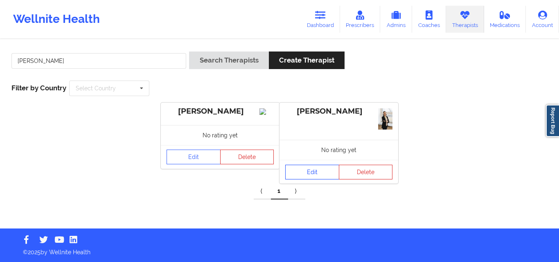  What do you see at coordinates (553, 121) in the screenshot?
I see `a: Report Bug` at bounding box center [553, 121].